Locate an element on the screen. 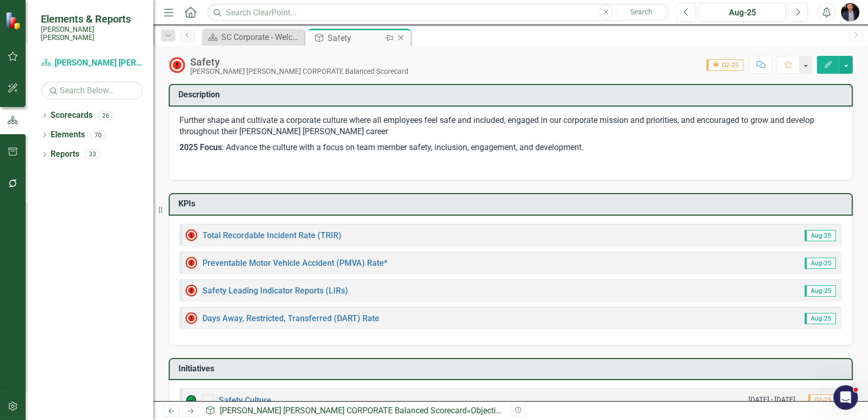  button: Search is located at coordinates (641, 12).